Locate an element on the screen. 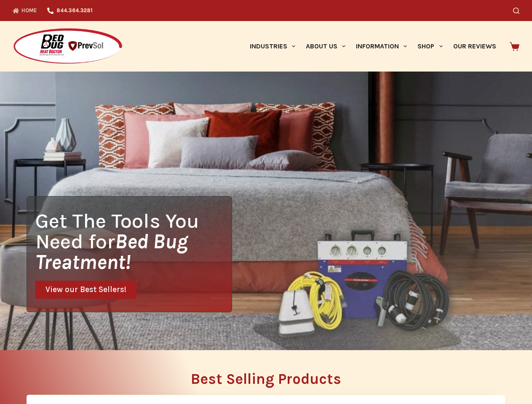  a: Industries is located at coordinates (272, 46).